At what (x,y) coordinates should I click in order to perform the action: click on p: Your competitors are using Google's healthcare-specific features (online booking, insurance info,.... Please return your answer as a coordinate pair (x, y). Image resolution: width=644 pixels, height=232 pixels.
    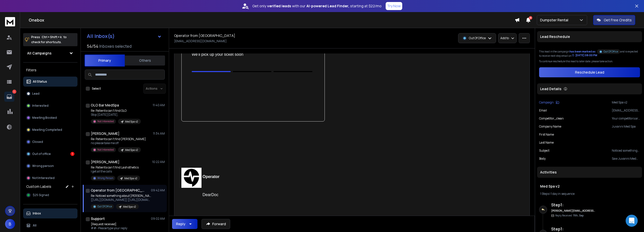
    Looking at the image, I should click on (626, 119).